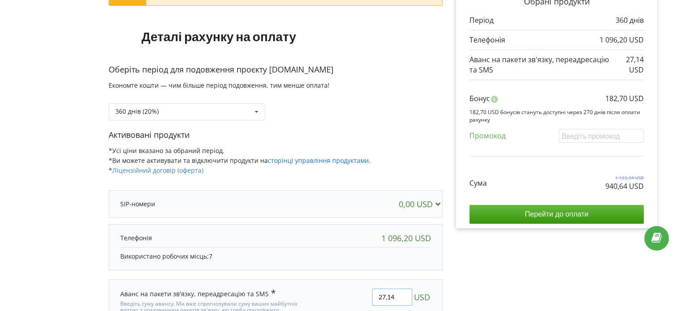  What do you see at coordinates (275, 256) in the screenshot?
I see `p: Використано робочих місць:` at bounding box center [275, 256].